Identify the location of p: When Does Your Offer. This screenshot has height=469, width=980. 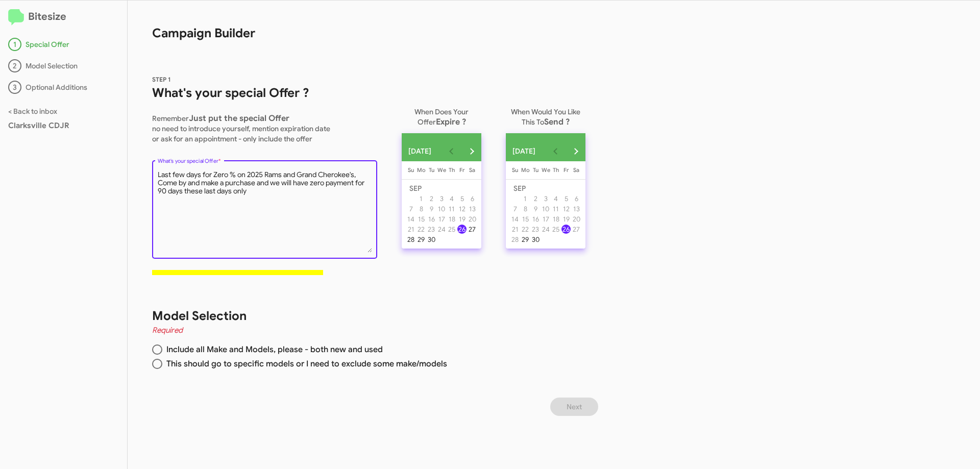
(441, 115).